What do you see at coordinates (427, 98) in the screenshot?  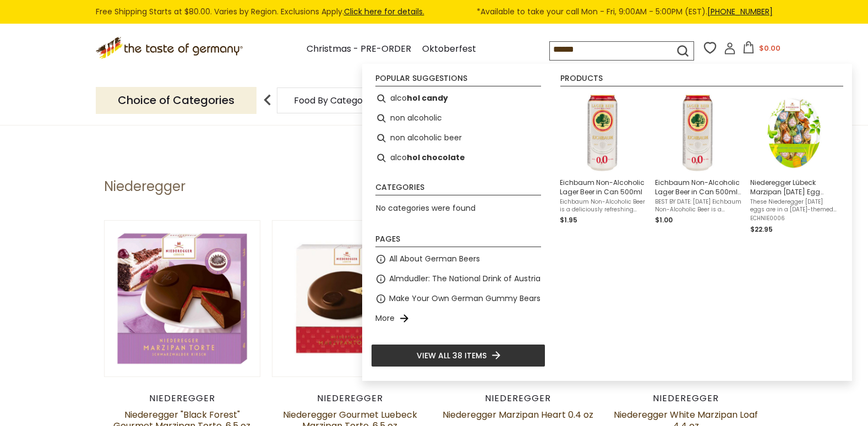 I see `b: hol candy` at bounding box center [427, 98].